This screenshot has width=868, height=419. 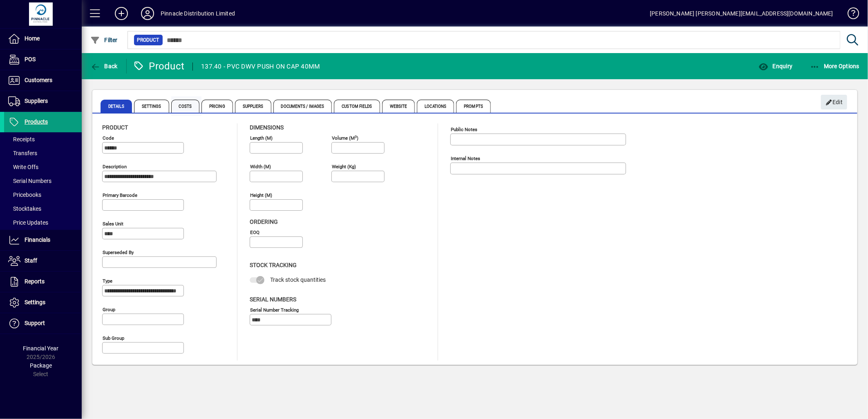 I want to click on app-page-header-button: Back, so click(x=105, y=66).